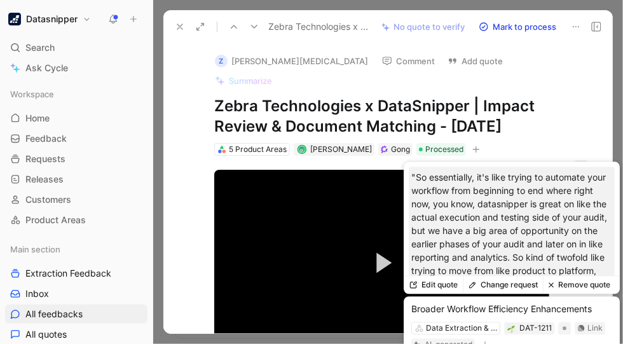 The image size is (623, 344). I want to click on a: Product Areas, so click(76, 220).